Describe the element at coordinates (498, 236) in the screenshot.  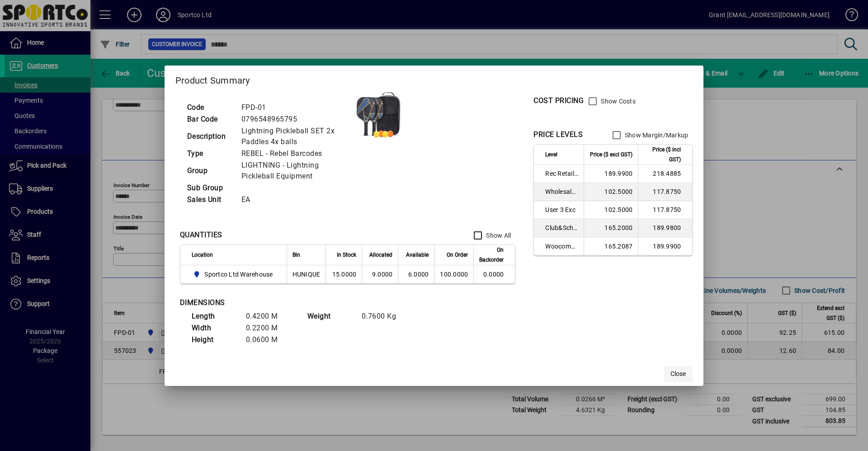
I see `label: Show All` at that location.